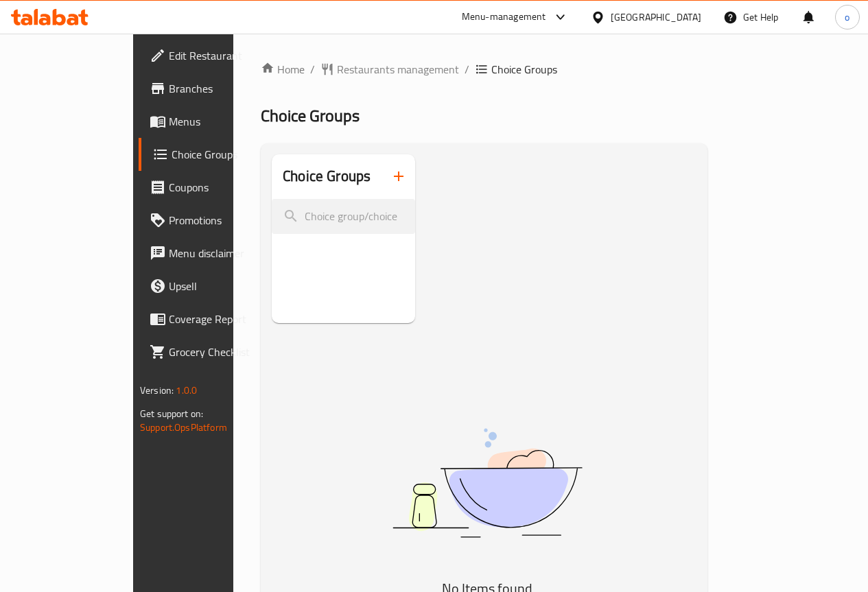  What do you see at coordinates (208, 187) in the screenshot?
I see `a: Coupons` at bounding box center [208, 187].